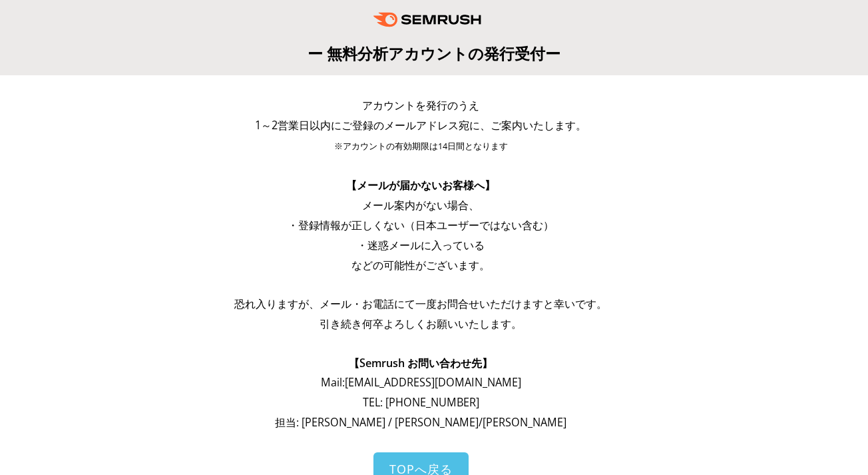 Image resolution: width=868 pixels, height=475 pixels. Describe the element at coordinates (421, 225) in the screenshot. I see `span: ・登録情報が正しくない（日本ユーザーではない含む）` at that location.